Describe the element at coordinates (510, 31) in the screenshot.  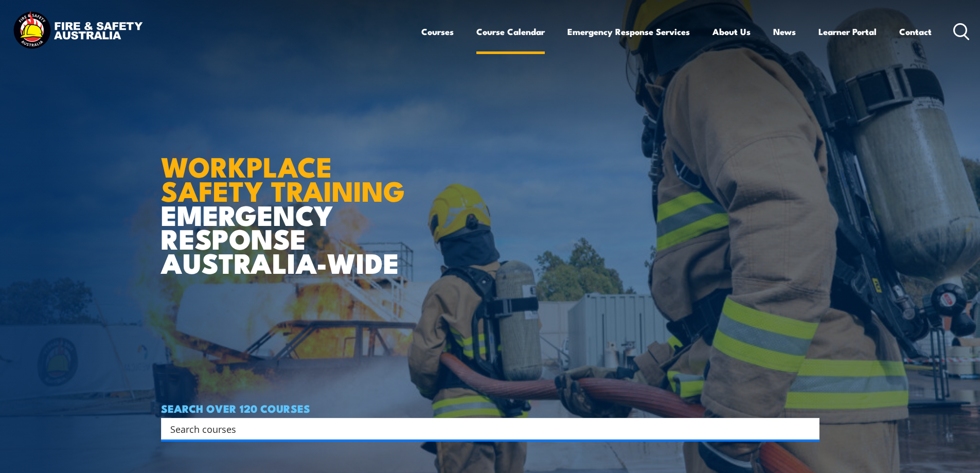
I see `a: Course Calendar` at that location.